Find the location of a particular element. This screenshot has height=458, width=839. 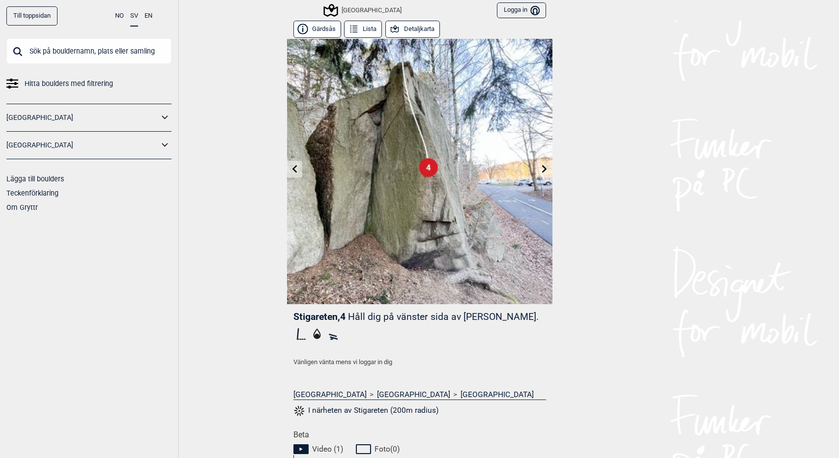

p: Vänligen vänta mens vi loggar in dig is located at coordinates (420, 362).